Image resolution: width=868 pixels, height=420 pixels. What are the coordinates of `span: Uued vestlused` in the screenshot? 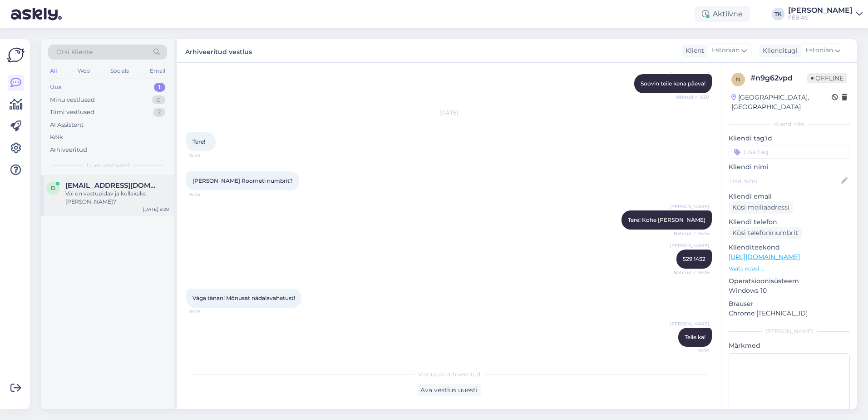 It's located at (107, 165).